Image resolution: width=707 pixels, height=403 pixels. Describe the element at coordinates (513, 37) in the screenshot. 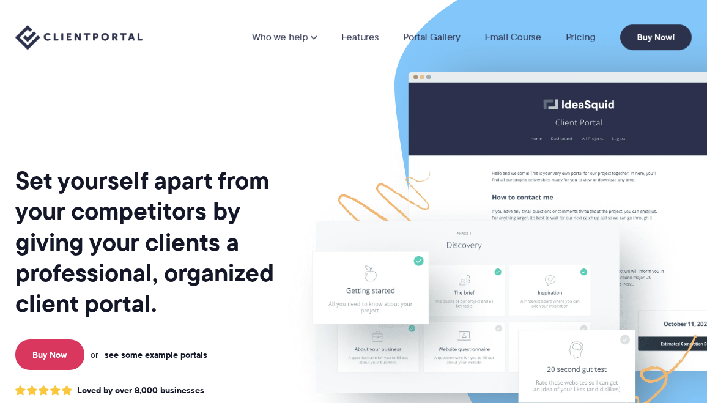

I see `a: Email Course` at that location.